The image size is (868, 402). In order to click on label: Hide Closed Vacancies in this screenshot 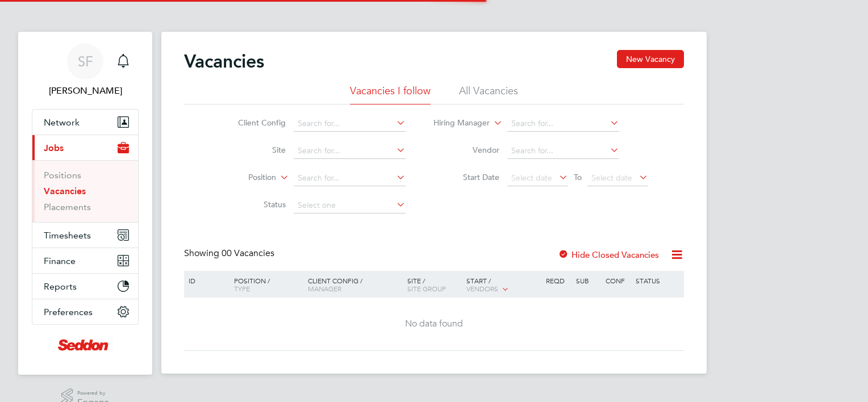, I will do `click(609, 255)`.